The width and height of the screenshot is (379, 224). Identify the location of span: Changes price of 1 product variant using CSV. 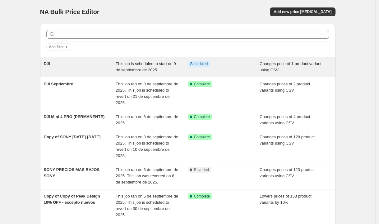
(290, 67).